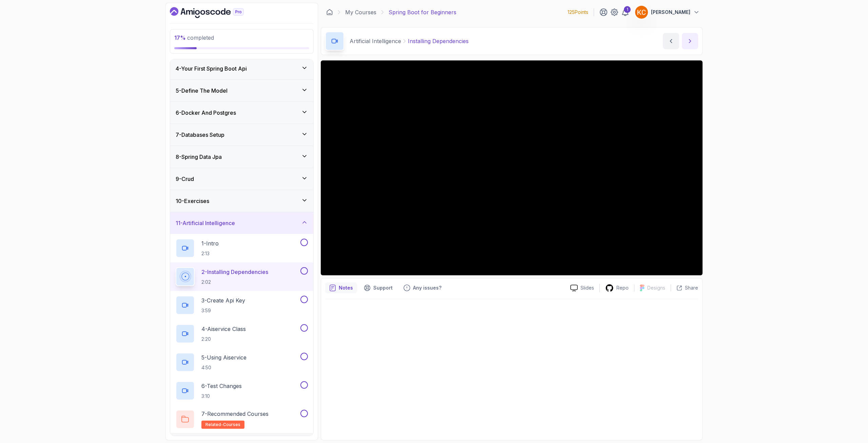 The image size is (868, 443). What do you see at coordinates (692, 288) in the screenshot?
I see `p: Share` at bounding box center [692, 288].